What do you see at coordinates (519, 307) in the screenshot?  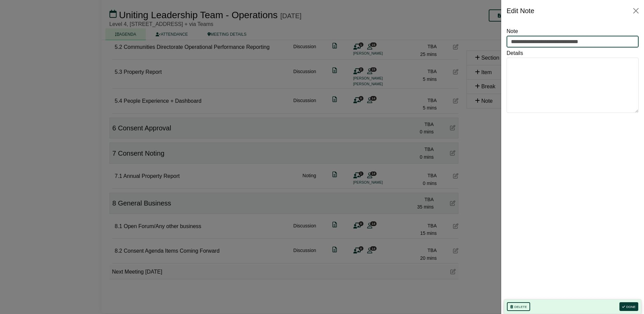 I see `button: Delete` at bounding box center [519, 307].